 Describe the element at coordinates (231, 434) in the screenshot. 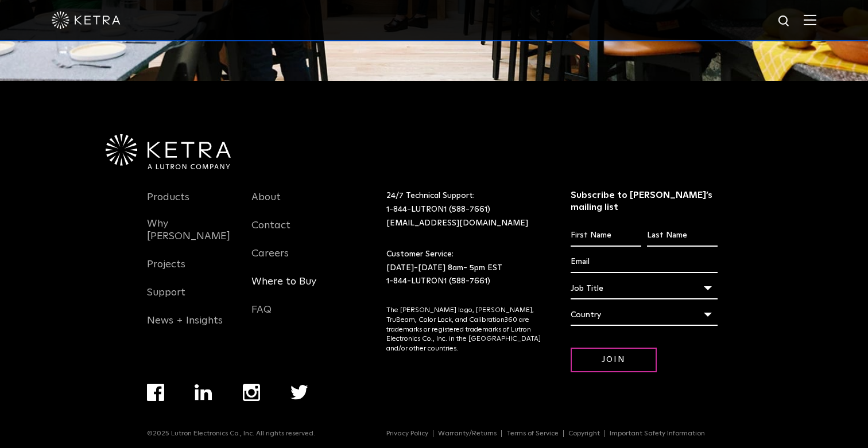

I see `p: ©2025 Lutron Electronics Co., Inc. All rights reserved.` at that location.